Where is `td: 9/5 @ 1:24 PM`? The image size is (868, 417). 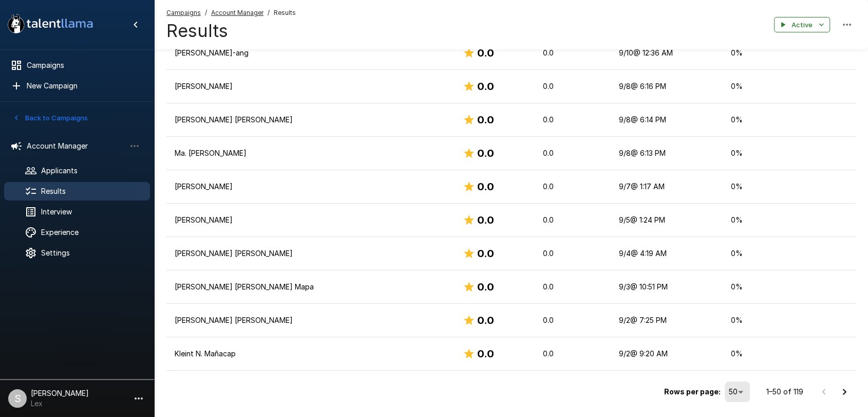 td: 9/5 @ 1:24 PM is located at coordinates (667, 220).